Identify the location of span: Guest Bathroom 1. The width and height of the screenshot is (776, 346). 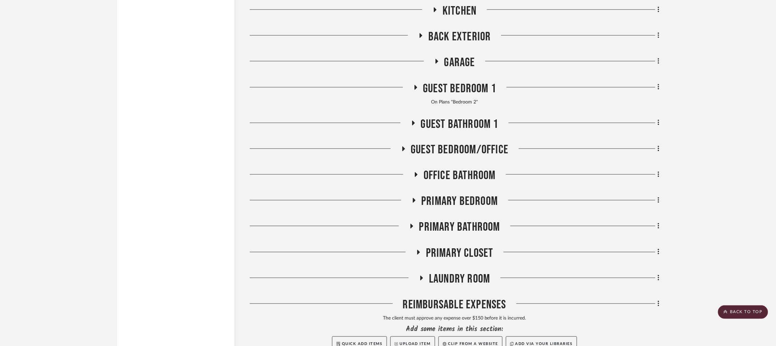
(459, 124).